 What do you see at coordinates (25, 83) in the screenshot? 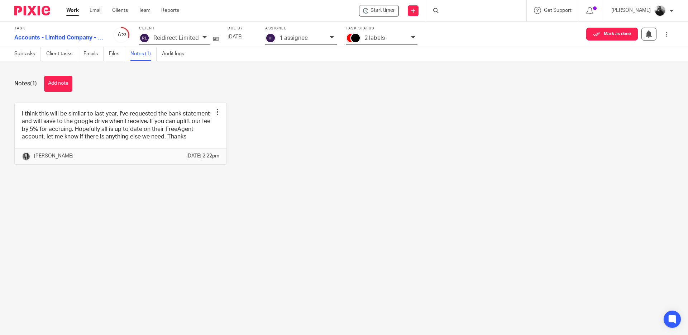
I see `h1: Notes` at bounding box center [25, 83].